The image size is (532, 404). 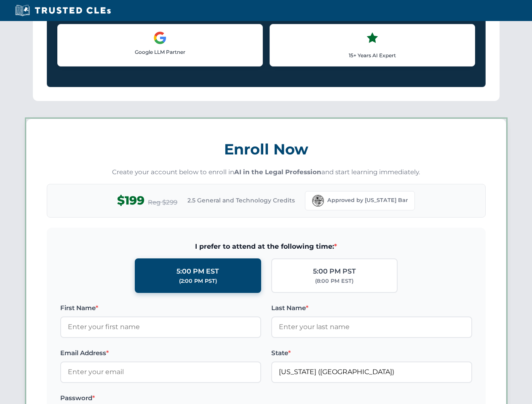 I want to click on input: Enter your first name, so click(x=160, y=327).